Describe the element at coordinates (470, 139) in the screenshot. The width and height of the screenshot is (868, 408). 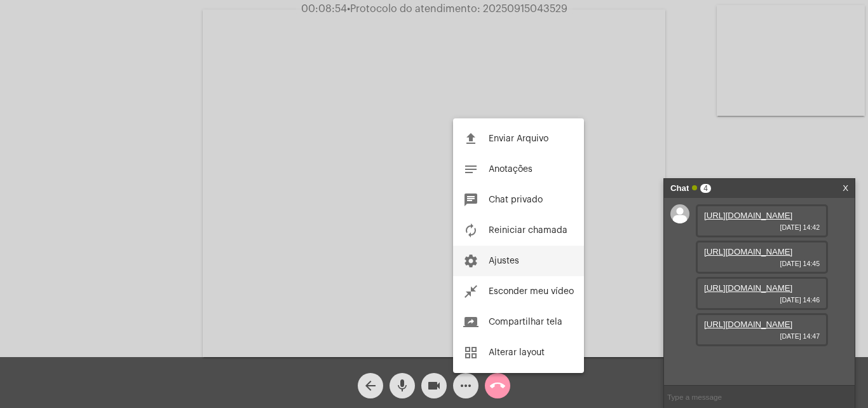
I see `mat-icon: file_upload` at that location.